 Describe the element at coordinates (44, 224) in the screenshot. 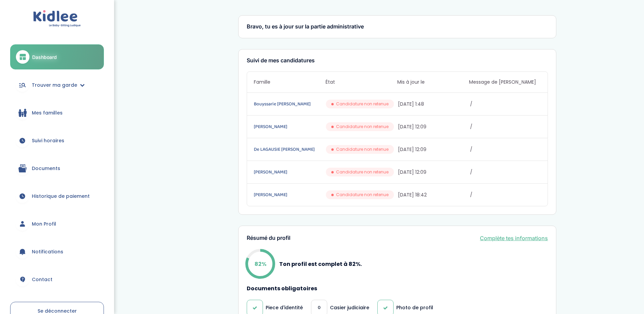

I see `span: Mon Profil` at that location.